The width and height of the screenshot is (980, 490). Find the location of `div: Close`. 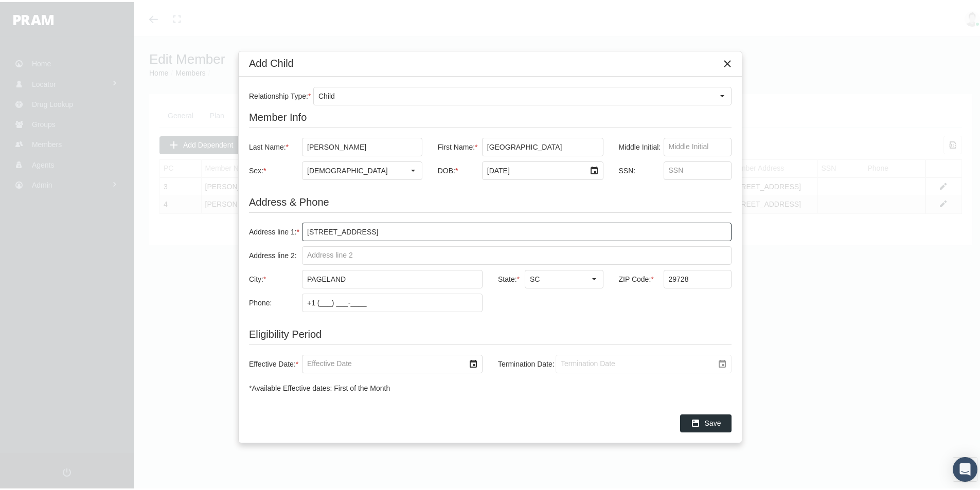

div: Close is located at coordinates (727, 62).